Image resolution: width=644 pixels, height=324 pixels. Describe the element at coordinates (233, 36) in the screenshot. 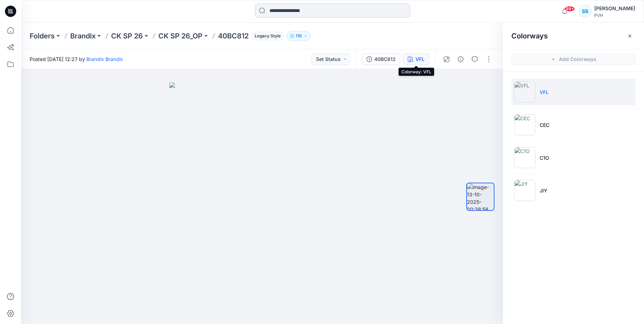

I see `p: 40BC812` at that location.